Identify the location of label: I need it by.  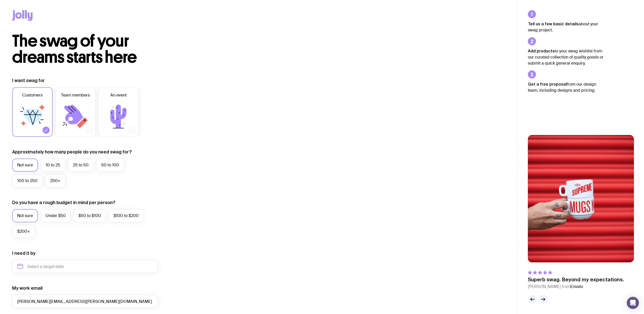
(24, 253).